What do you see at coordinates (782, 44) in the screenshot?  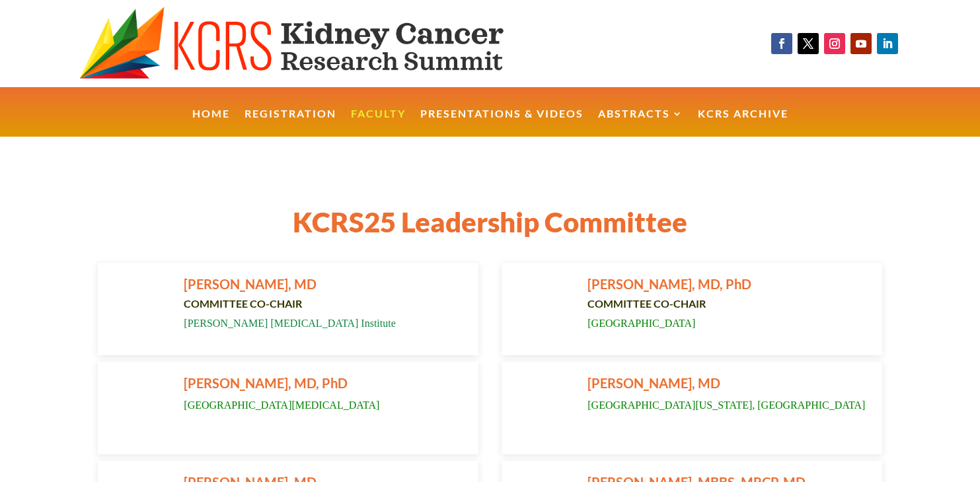 I see `a: Follow on Facebook` at bounding box center [782, 44].